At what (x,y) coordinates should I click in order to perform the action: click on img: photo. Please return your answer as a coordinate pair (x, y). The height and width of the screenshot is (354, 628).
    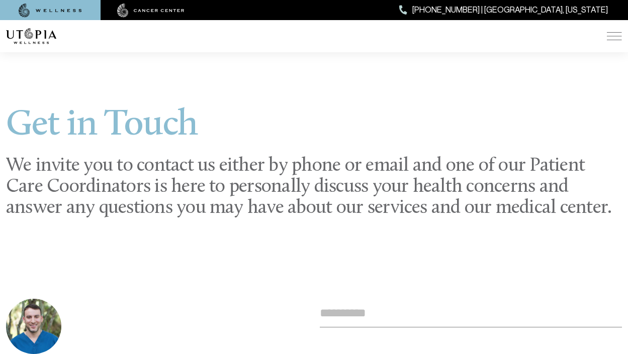
    Looking at the image, I should click on (34, 327).